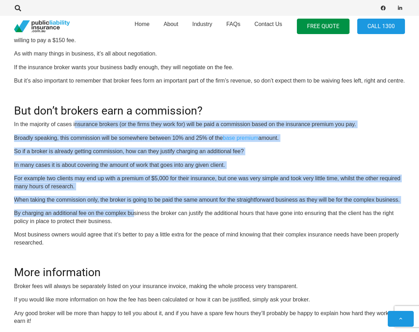 The image size is (419, 332). What do you see at coordinates (210, 138) in the screenshot?
I see `p: Broadly speaking, this commission will be somewhere between 10% and 25% of the amount.` at bounding box center [210, 138].